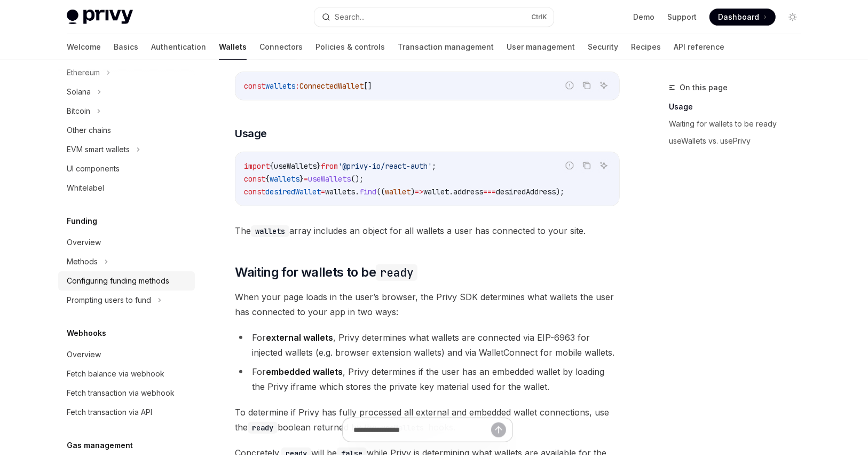 The width and height of the screenshot is (868, 455). I want to click on a: Authentication, so click(179, 47).